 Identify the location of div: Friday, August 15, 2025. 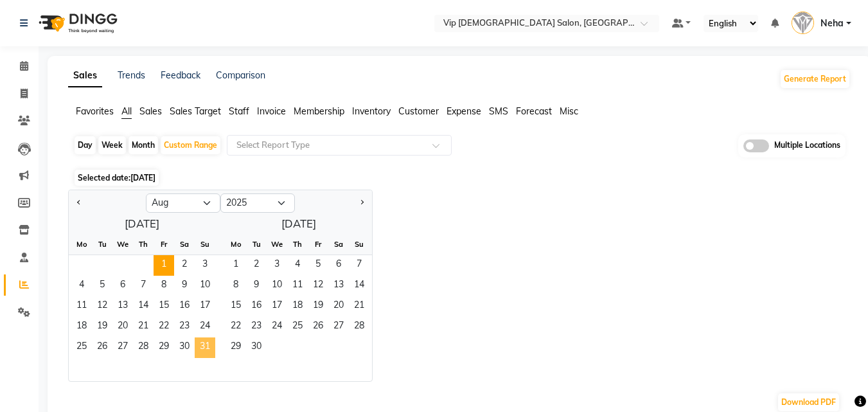
(164, 306).